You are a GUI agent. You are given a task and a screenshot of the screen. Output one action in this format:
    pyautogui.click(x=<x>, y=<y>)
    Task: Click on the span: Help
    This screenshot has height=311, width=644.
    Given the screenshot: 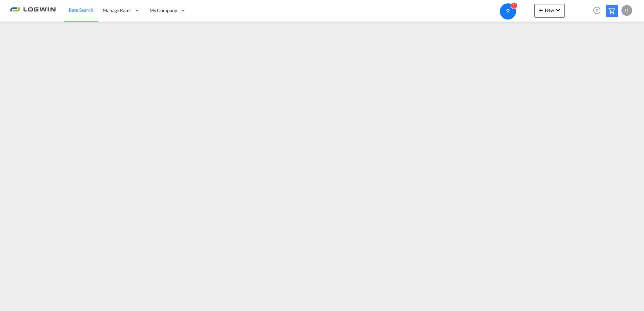 What is the action you would take?
    pyautogui.click(x=597, y=10)
    